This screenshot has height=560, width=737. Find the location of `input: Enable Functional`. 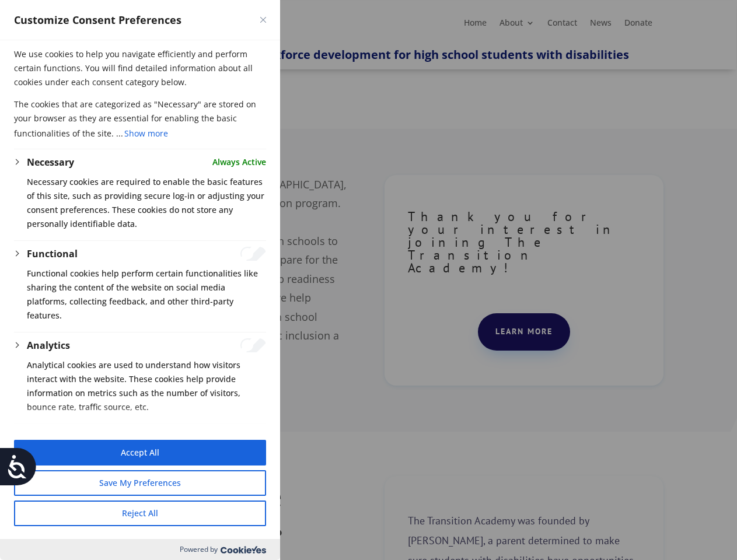

input: Enable Functional is located at coordinates (253, 254).